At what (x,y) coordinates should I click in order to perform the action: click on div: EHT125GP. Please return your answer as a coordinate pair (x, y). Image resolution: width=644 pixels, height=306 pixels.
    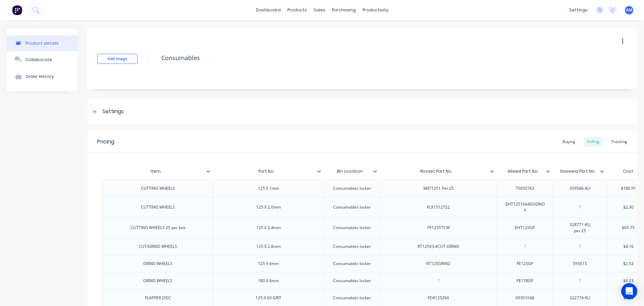
    Looking at the image, I should click on (525, 228).